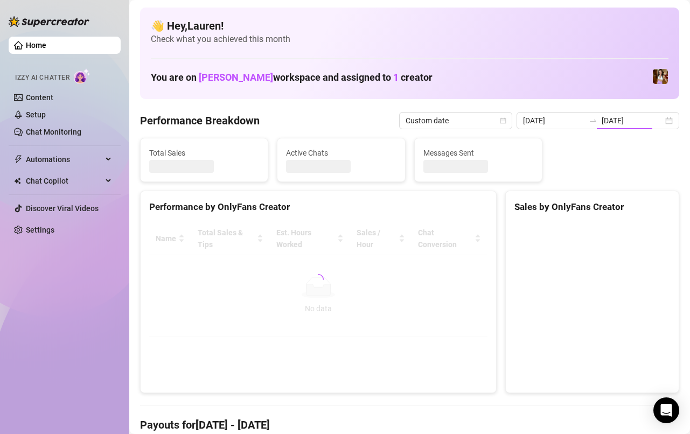 This screenshot has width=690, height=434. What do you see at coordinates (17, 181) in the screenshot?
I see `img: Chat Copilot` at bounding box center [17, 181].